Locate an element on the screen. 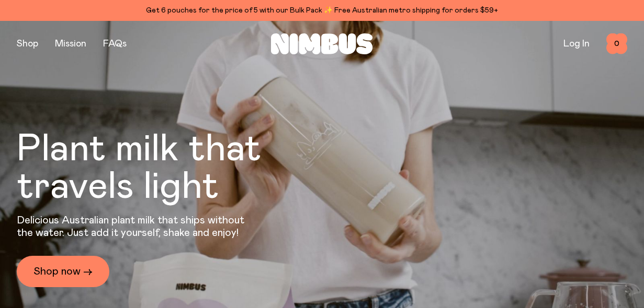 This screenshot has height=308, width=644. a: FAQs is located at coordinates (114, 44).